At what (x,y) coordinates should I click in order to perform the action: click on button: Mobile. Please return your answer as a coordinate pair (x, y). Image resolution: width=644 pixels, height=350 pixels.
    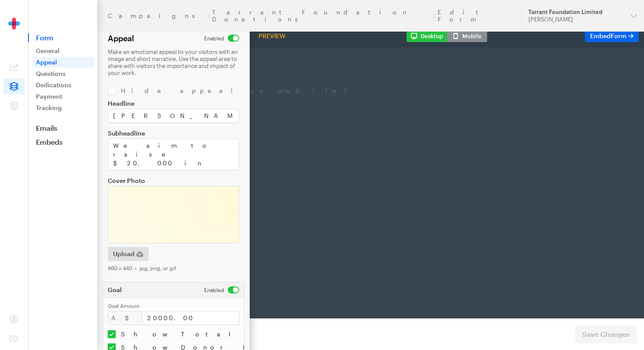
    Looking at the image, I should click on (467, 36).